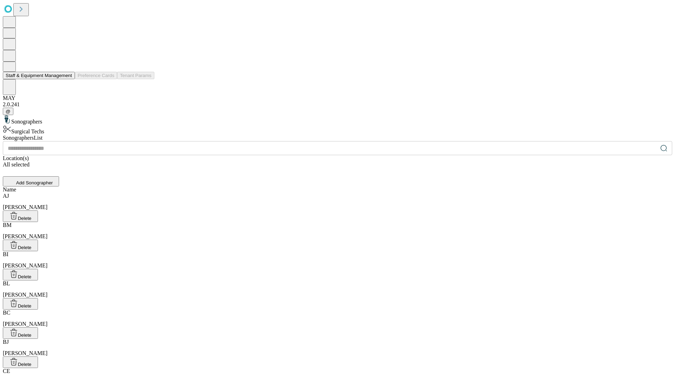 The image size is (675, 380). What do you see at coordinates (338, 104) in the screenshot?
I see `div: 2.0.241` at bounding box center [338, 104].